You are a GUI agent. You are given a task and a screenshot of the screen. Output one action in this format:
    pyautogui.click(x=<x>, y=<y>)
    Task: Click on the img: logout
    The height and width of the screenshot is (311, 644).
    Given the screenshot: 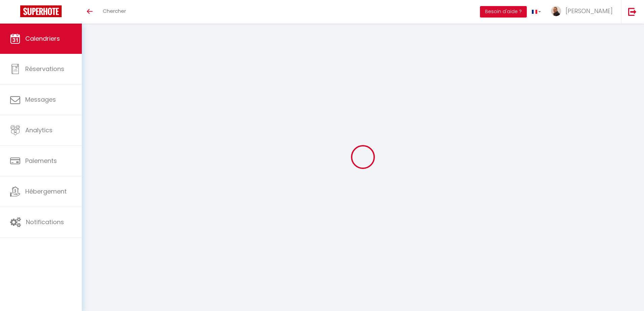 What is the action you would take?
    pyautogui.click(x=632, y=11)
    